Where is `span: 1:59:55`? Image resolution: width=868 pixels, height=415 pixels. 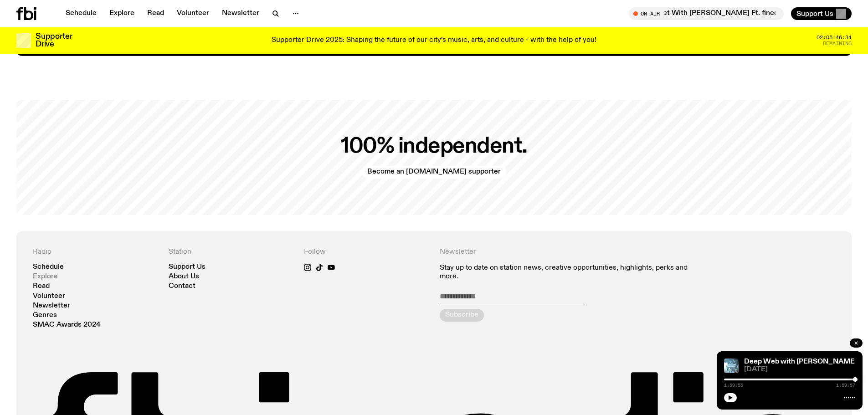
span: 1:59:55 is located at coordinates (734, 386).